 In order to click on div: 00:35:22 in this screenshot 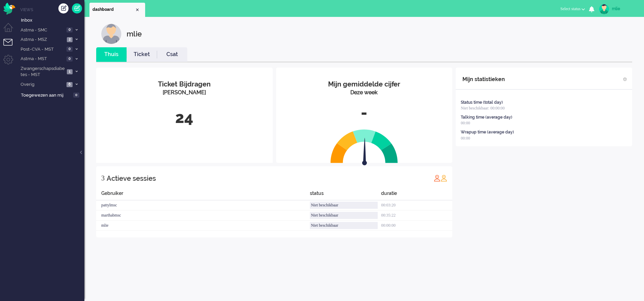, I will do `click(417, 216)`.